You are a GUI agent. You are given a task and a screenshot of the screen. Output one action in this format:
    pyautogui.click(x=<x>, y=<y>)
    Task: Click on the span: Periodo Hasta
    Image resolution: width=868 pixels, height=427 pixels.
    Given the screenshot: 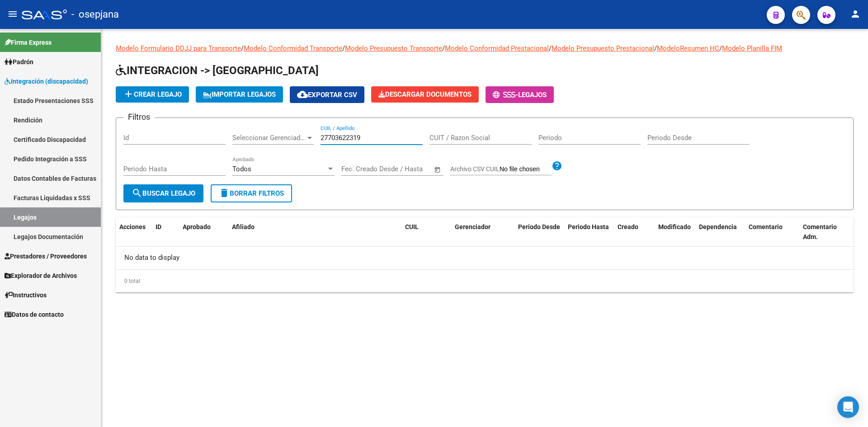 What is the action you would take?
    pyautogui.click(x=588, y=227)
    